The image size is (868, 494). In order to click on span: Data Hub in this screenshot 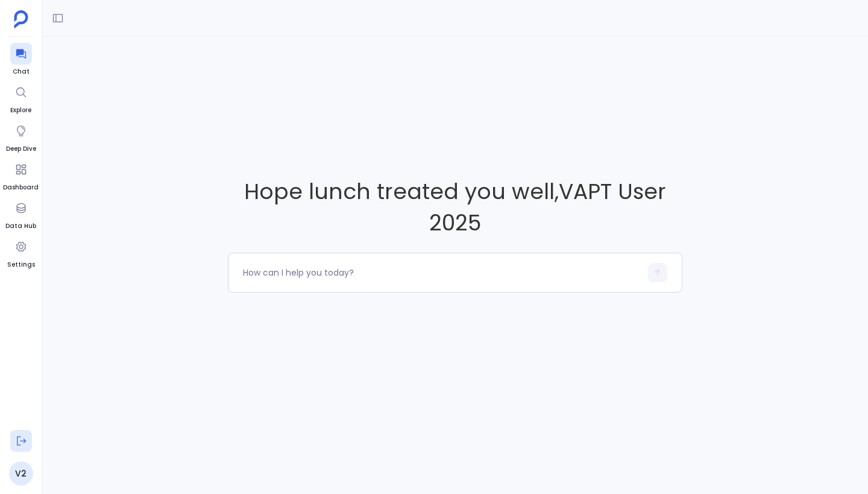, I will do `click(20, 226)`.